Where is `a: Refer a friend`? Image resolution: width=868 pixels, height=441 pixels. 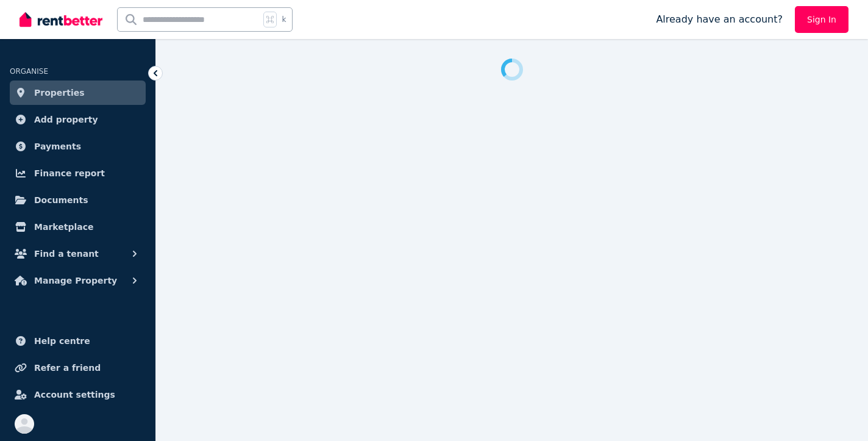
a: Refer a friend is located at coordinates (77, 368).